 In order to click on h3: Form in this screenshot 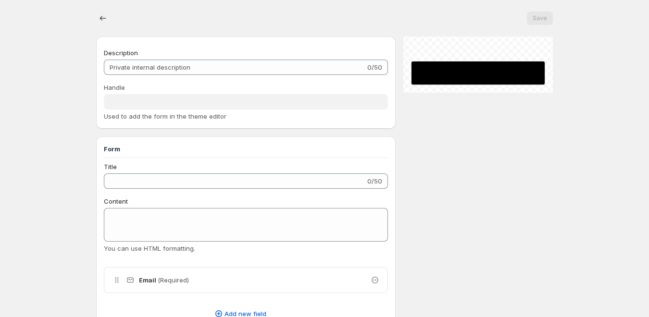, I will do `click(245, 149)`.